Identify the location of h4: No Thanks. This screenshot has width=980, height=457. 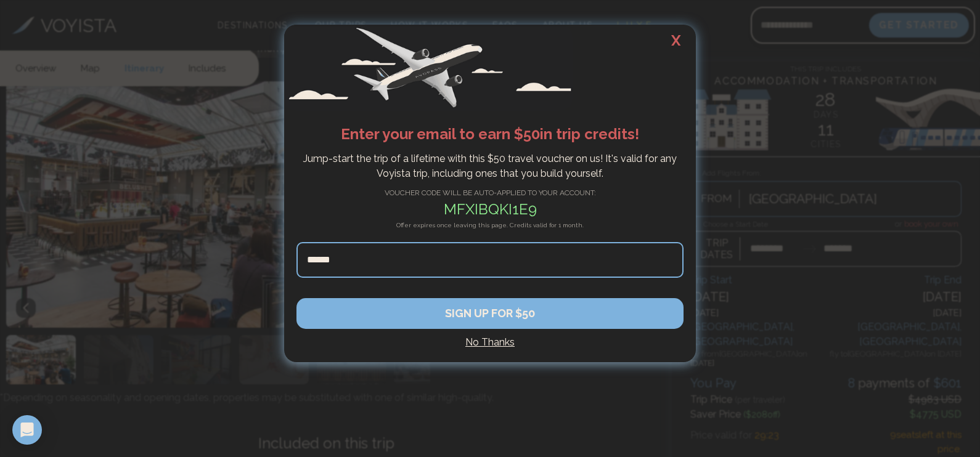
(490, 343).